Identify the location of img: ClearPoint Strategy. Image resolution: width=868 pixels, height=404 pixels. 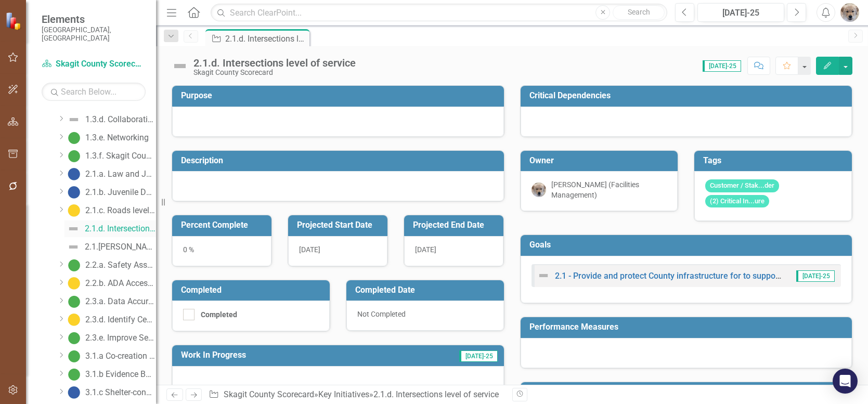
(14, 21).